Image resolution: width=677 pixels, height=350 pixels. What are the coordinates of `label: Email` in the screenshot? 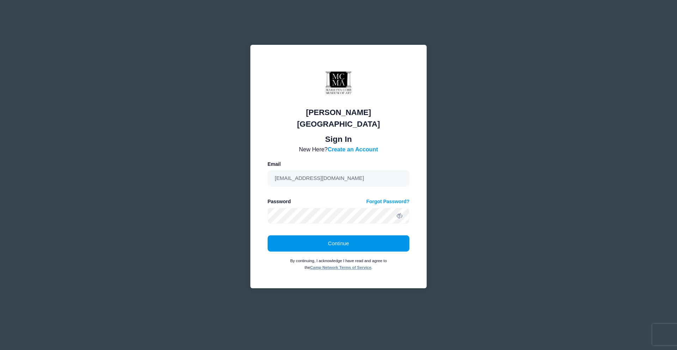 It's located at (274, 164).